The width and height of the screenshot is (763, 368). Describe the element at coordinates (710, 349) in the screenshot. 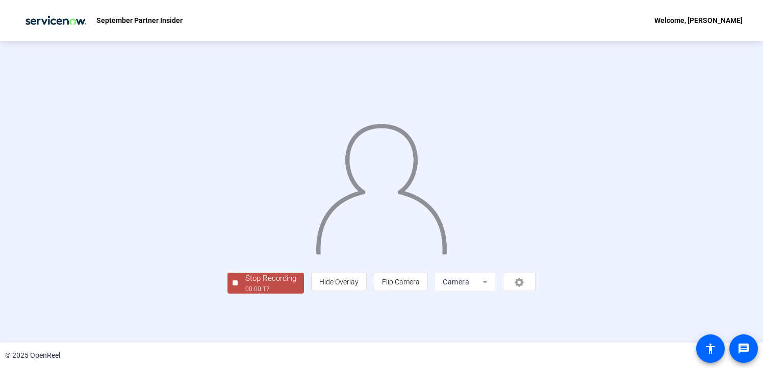

I see `mat-icon: accessibility` at that location.